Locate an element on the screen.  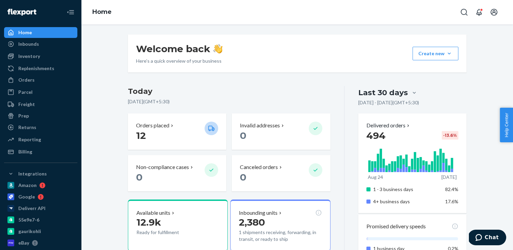
p: 1 - 3 business days is located at coordinates (406, 190).